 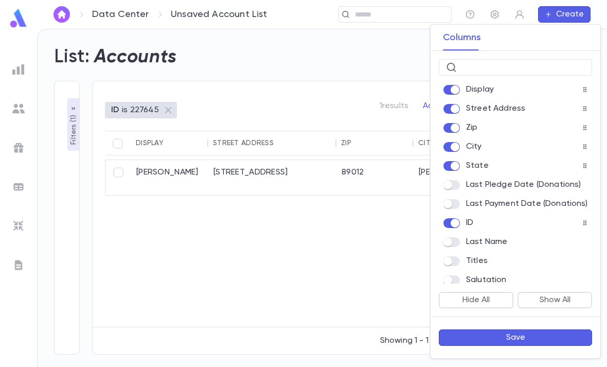 I want to click on p: Street Address, so click(x=495, y=109).